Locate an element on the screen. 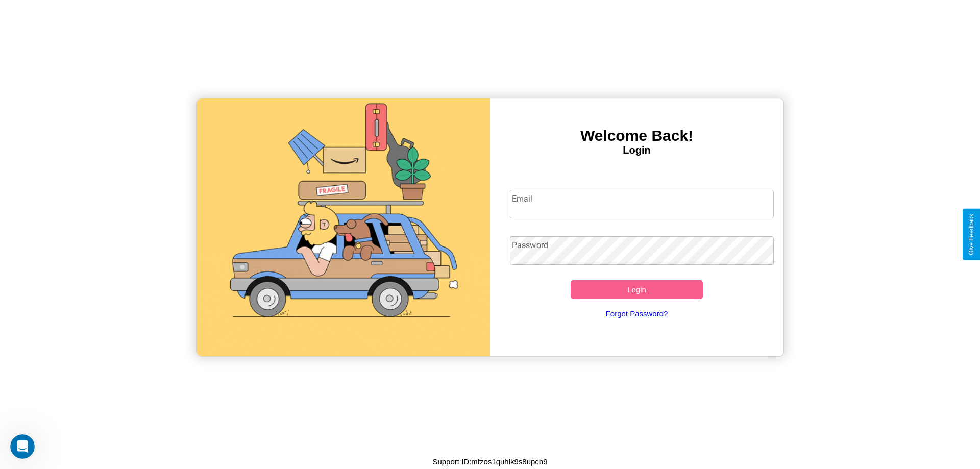 Image resolution: width=980 pixels, height=469 pixels. img: gif is located at coordinates (343, 227).